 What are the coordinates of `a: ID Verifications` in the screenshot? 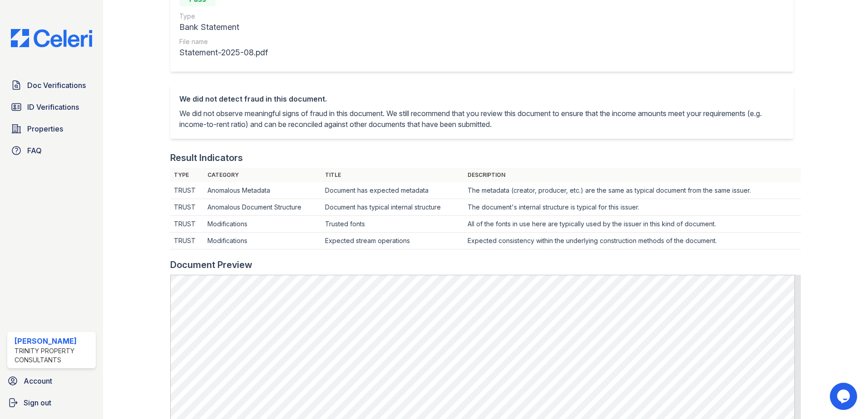 It's located at (51, 107).